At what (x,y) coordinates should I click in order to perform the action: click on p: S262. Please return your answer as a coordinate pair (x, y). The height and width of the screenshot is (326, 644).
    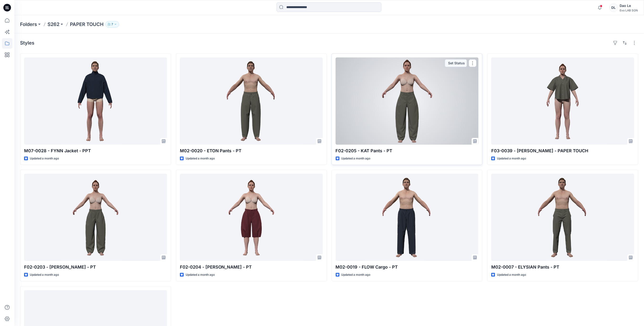
    Looking at the image, I should click on (54, 24).